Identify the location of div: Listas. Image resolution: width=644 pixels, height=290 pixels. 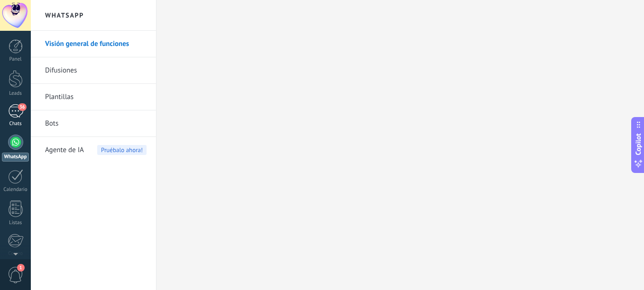
(16, 223).